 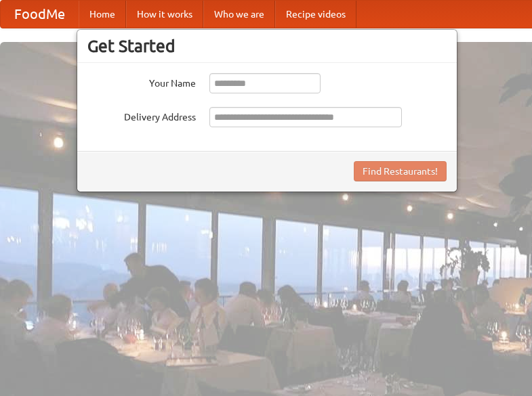 I want to click on a: FoodMe, so click(x=40, y=14).